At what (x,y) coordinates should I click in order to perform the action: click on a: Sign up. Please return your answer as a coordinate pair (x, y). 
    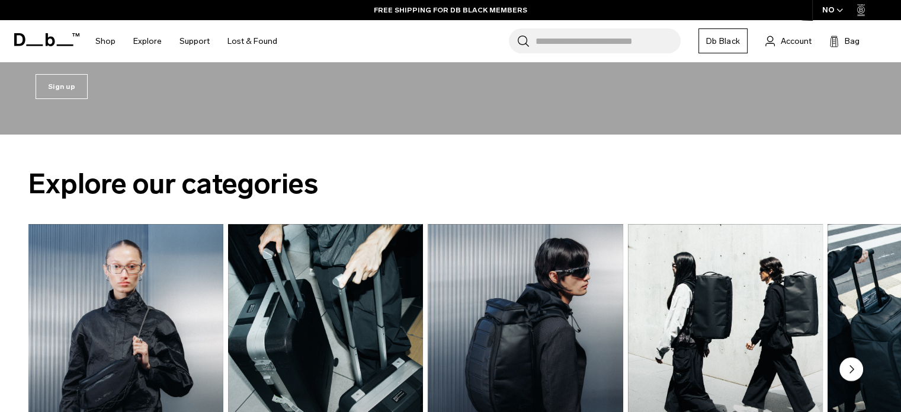
    Looking at the image, I should click on (62, 87).